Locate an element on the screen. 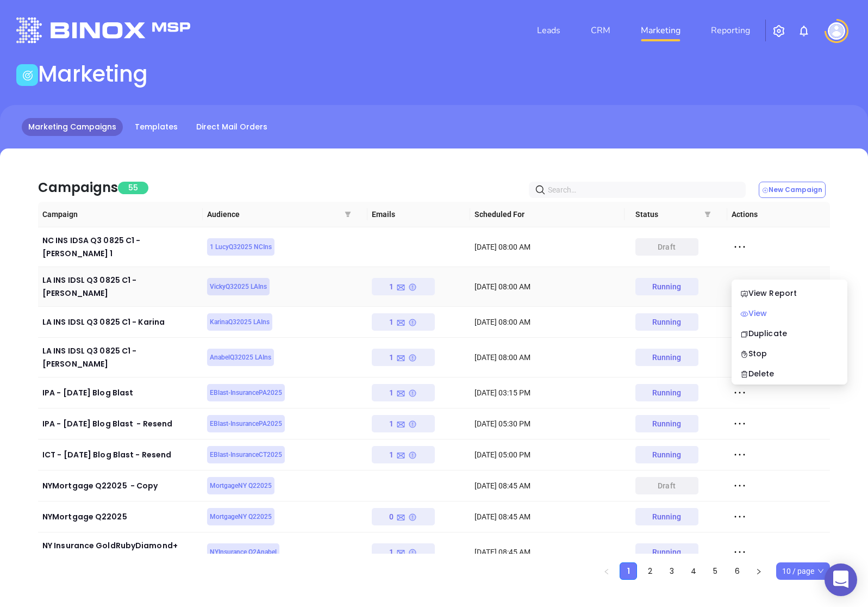  span: 55 is located at coordinates (133, 187).